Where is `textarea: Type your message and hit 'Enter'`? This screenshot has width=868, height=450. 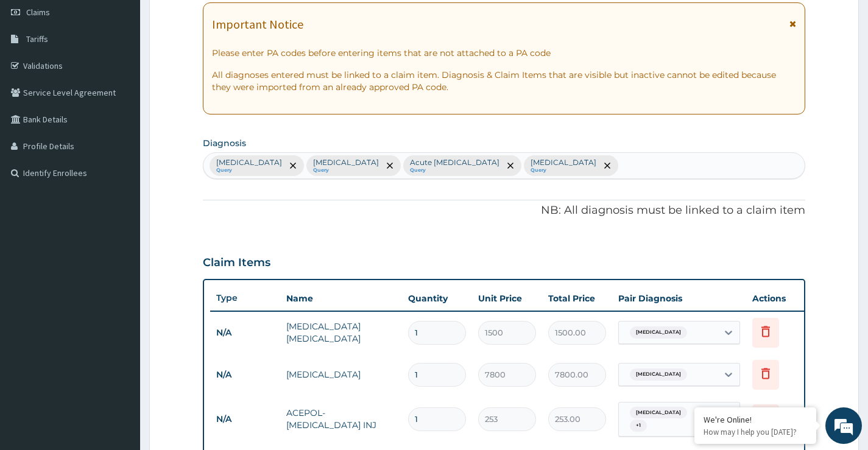
textarea: Type your message and hit 'Enter' is located at coordinates (119, 333).